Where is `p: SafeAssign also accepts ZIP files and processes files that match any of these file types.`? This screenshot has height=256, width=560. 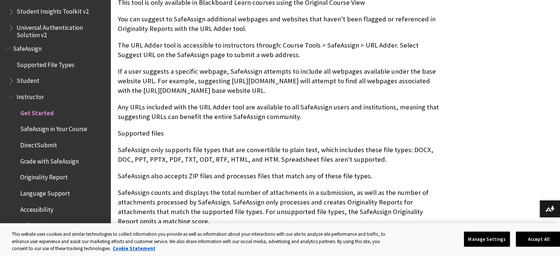 p: SafeAssign also accepts ZIP files and processes files that match any of these file types. is located at coordinates (281, 176).